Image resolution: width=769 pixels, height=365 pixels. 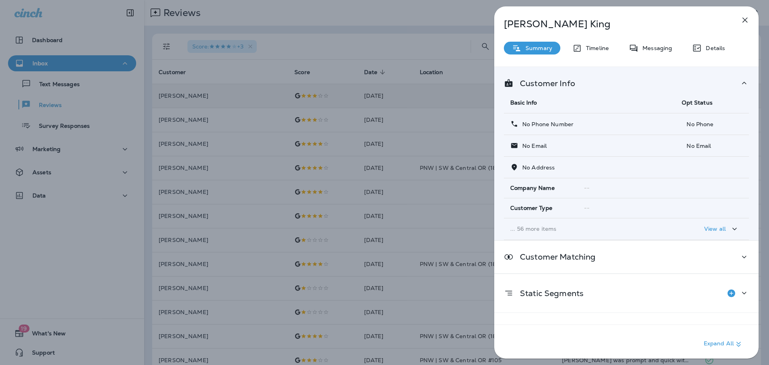 What do you see at coordinates (554, 257) in the screenshot?
I see `p: Customer Matching` at bounding box center [554, 257].